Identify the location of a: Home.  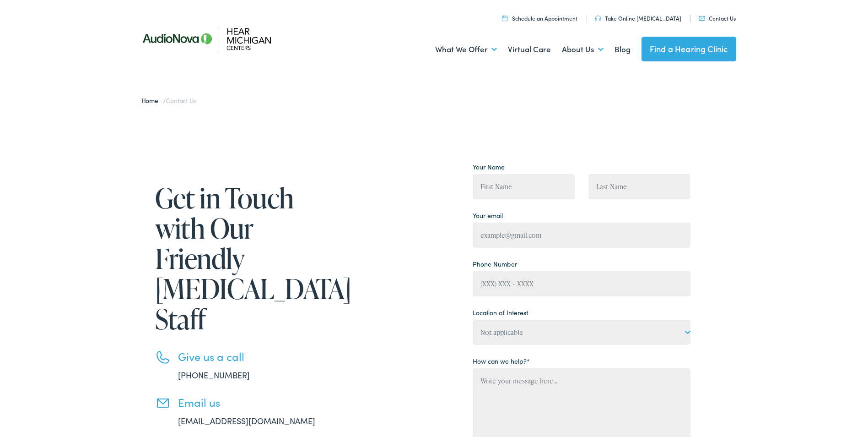
(152, 101).